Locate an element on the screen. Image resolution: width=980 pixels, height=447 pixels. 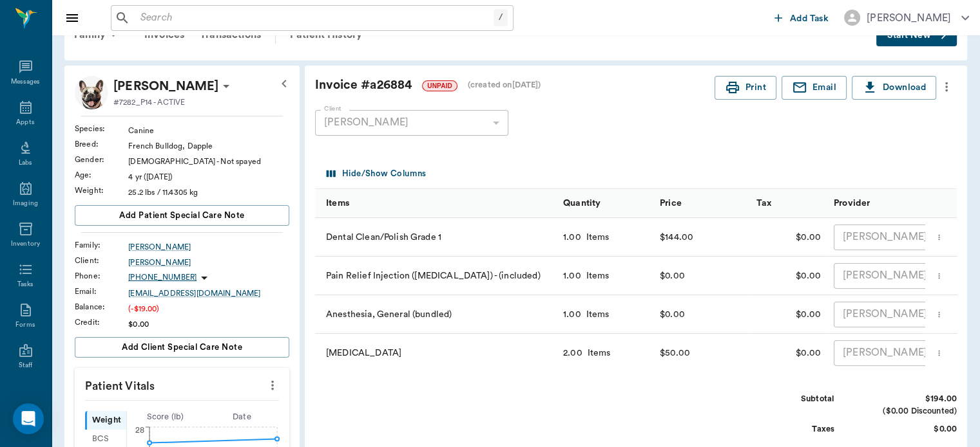
button: Email is located at coordinates (814, 87).